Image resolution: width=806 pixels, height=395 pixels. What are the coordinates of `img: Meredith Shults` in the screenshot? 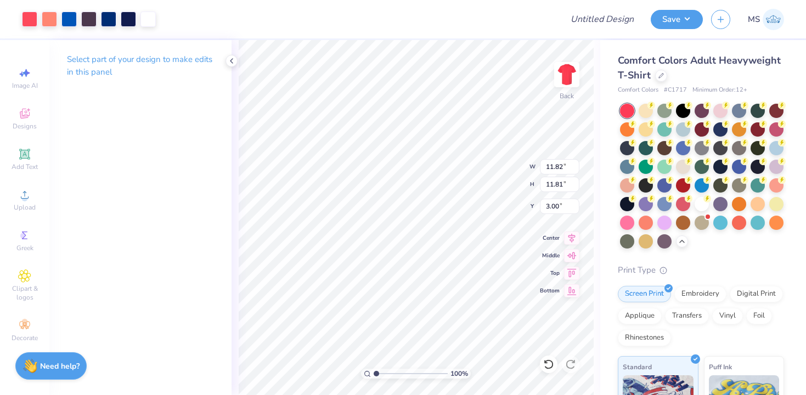 It's located at (773, 19).